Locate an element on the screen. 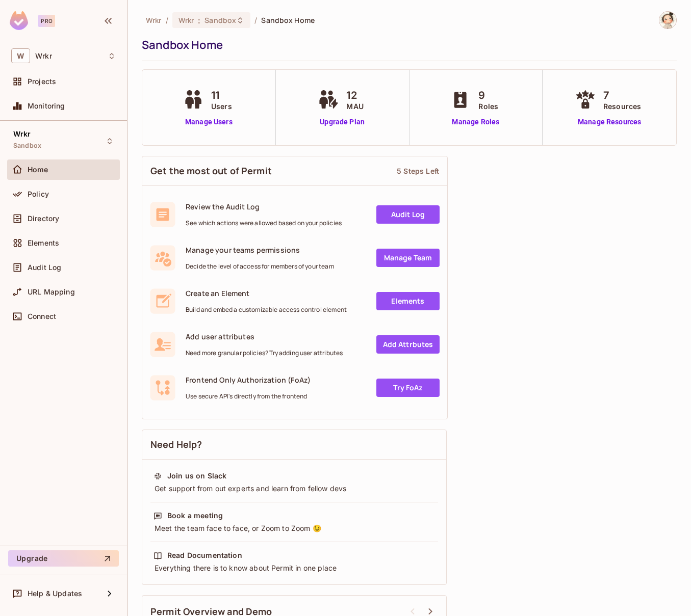 This screenshot has width=691, height=616. span: Workspace: Wrkr is located at coordinates (43, 56).